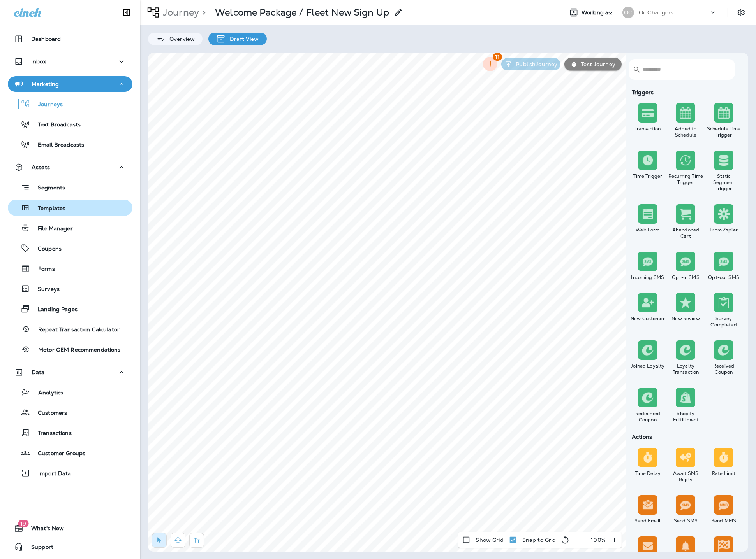  I want to click on button: Landing Pages, so click(70, 309).